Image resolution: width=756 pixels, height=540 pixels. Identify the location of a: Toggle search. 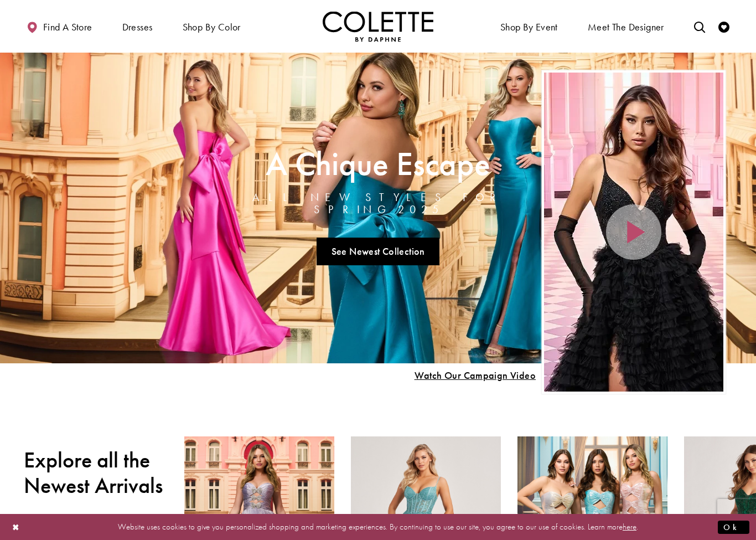
(700, 26).